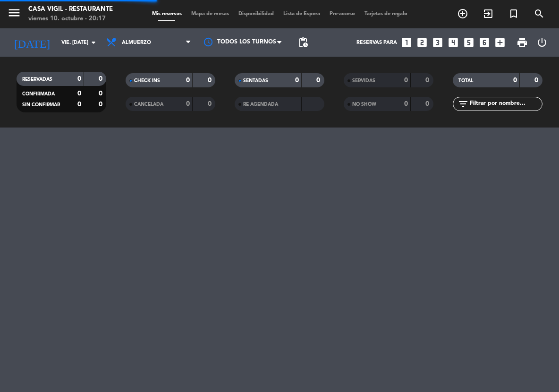  What do you see at coordinates (500, 42) in the screenshot?
I see `i: add_box` at bounding box center [500, 42].